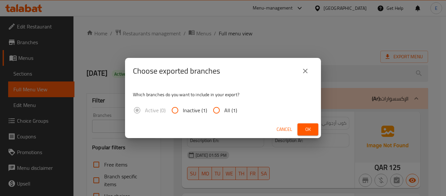 This screenshot has height=196, width=446. I want to click on span: Cancel, so click(284, 129).